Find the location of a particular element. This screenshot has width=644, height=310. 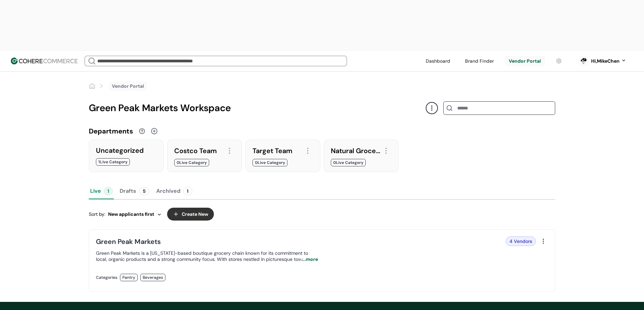

button: Drafts is located at coordinates (134, 191).